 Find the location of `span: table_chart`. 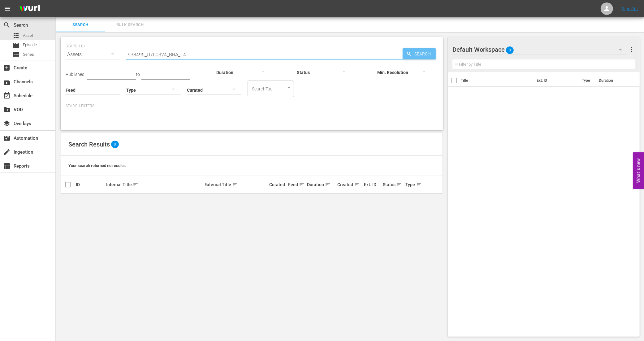

span: table_chart is located at coordinates (7, 166).